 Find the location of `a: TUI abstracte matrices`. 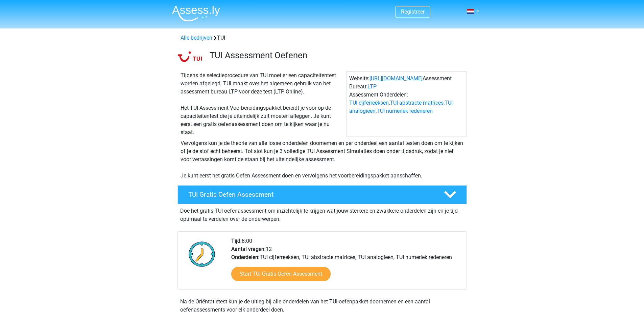

a: TUI abstracte matrices is located at coordinates (417, 102).